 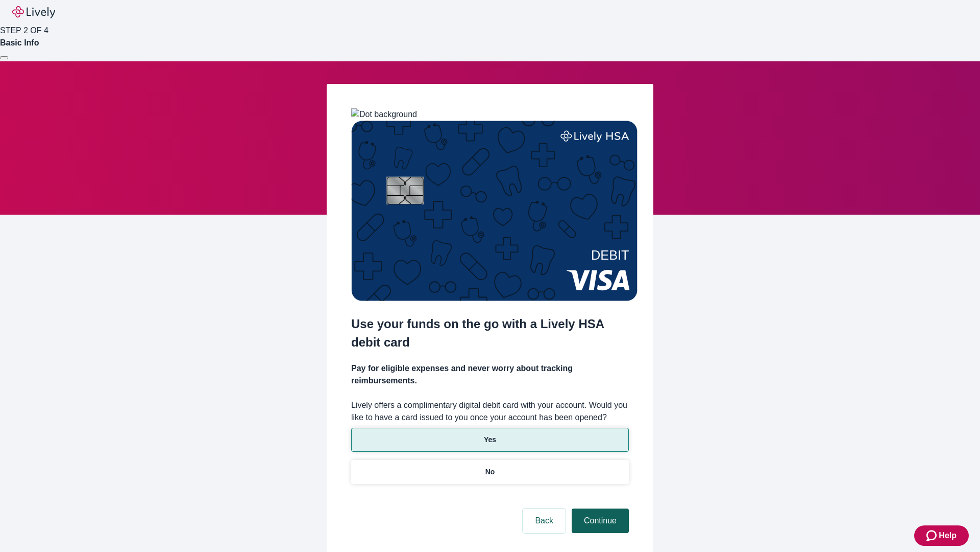 I want to click on button: No, so click(x=490, y=472).